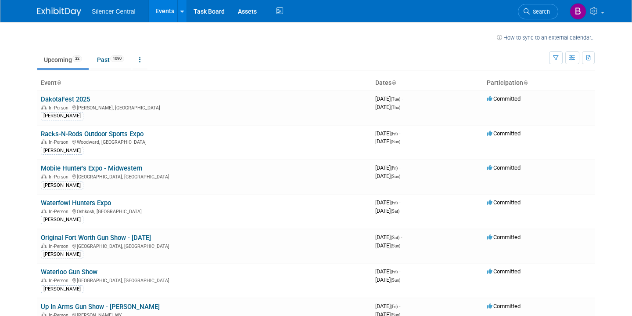 The height and width of the screenshot is (316, 632). What do you see at coordinates (91, 168) in the screenshot?
I see `a: Mobile Hunter's Expo - Midwestern` at bounding box center [91, 168].